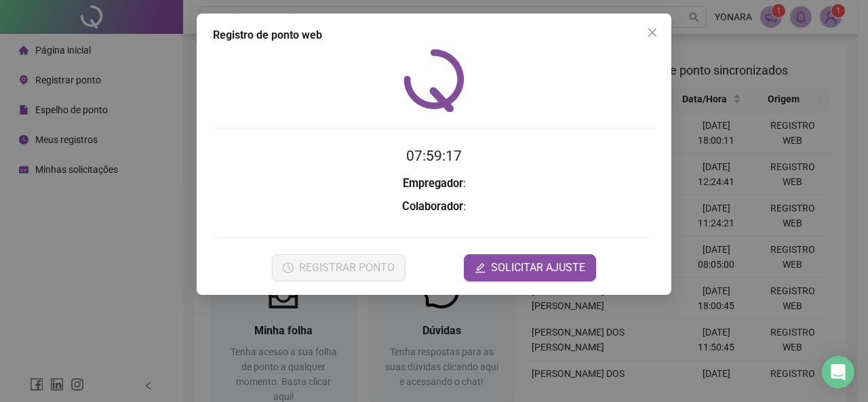  What do you see at coordinates (434, 156) in the screenshot?
I see `time: 07:59:17` at bounding box center [434, 156].